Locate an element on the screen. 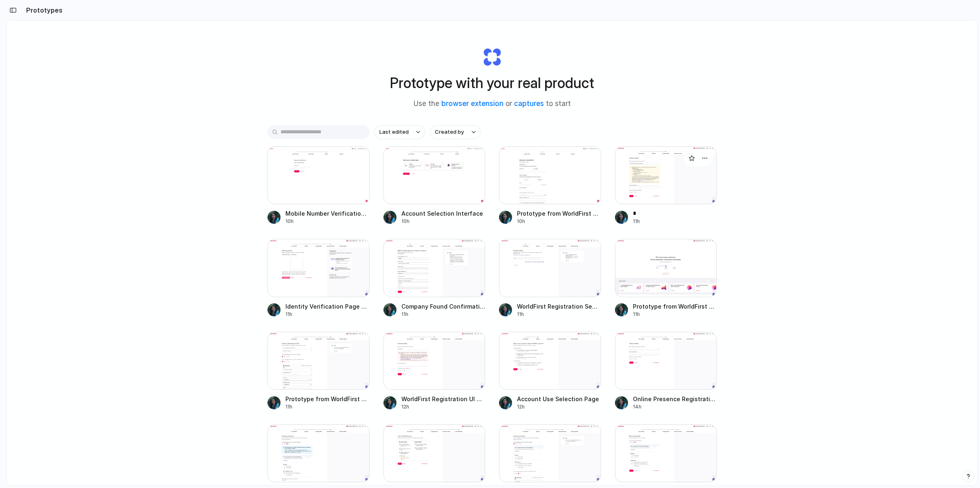  h1: Prototype with your real product is located at coordinates (492, 82).